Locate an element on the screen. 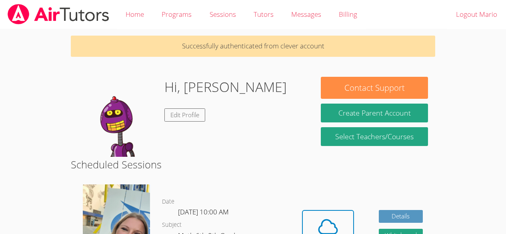  h2: Scheduled Sessions is located at coordinates (253, 164).